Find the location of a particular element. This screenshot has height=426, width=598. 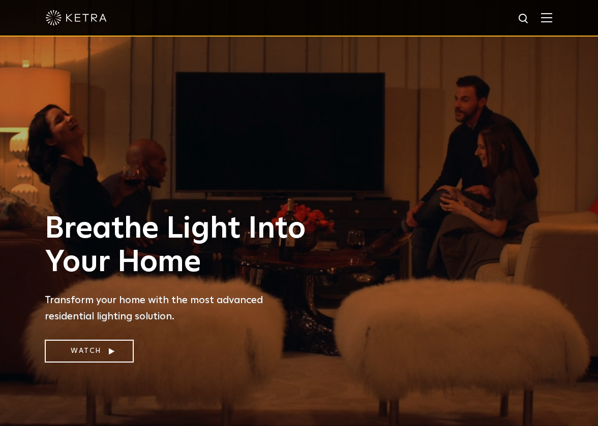

img: ketra-logo-2019-white is located at coordinates (76, 18).